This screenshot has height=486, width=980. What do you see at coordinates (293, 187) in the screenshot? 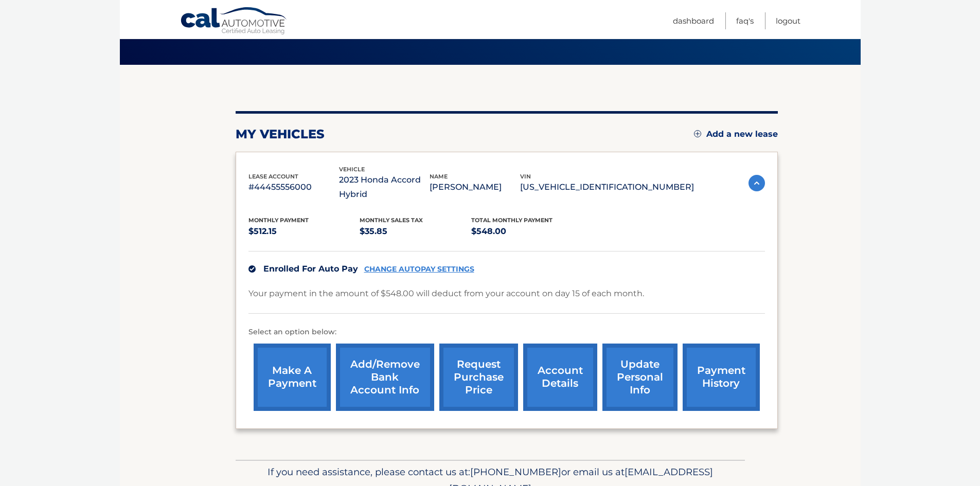
I see `p: #44455556000` at bounding box center [293, 187].